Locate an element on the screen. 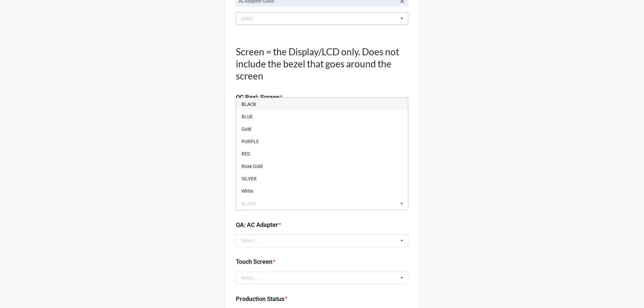  label: Production Status is located at coordinates (260, 299).